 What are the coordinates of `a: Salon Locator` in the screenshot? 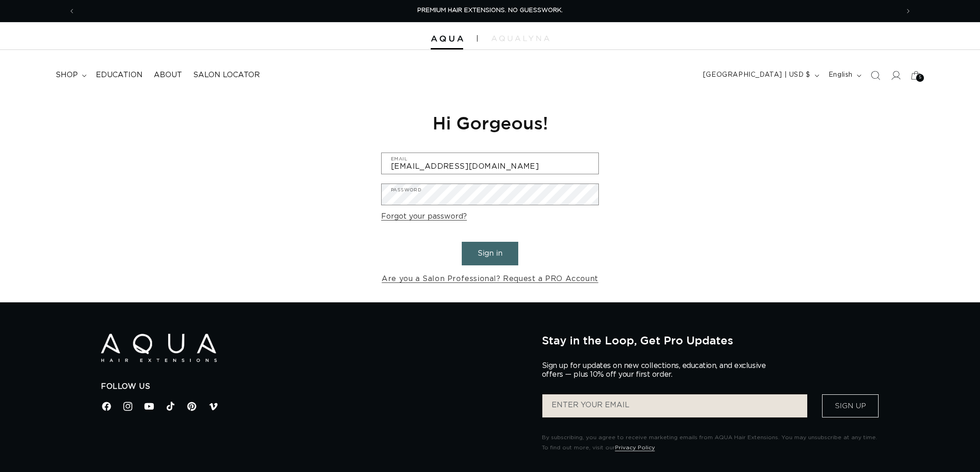 It's located at (227, 75).